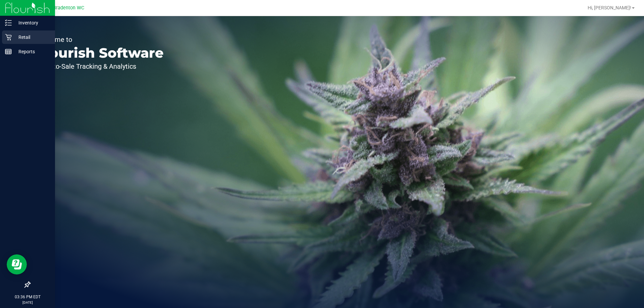 The height and width of the screenshot is (308, 644). I want to click on p: Reports, so click(32, 52).